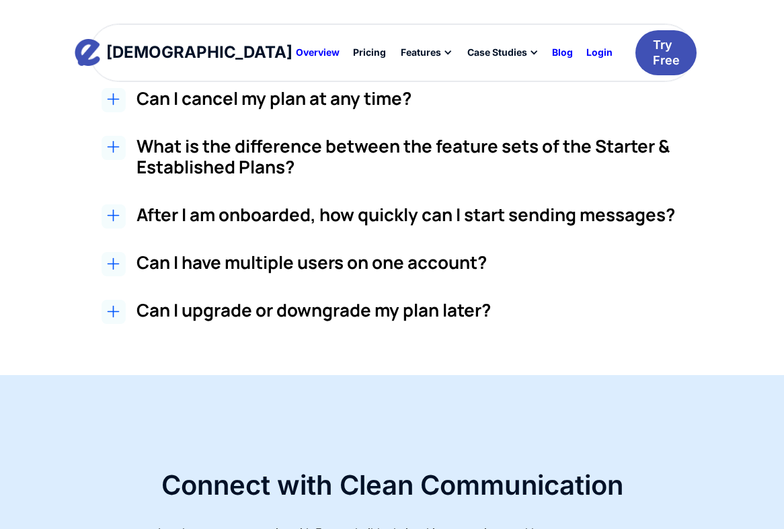 This screenshot has width=784, height=529. Describe the element at coordinates (667, 52) in the screenshot. I see `div: Try Free` at that location.